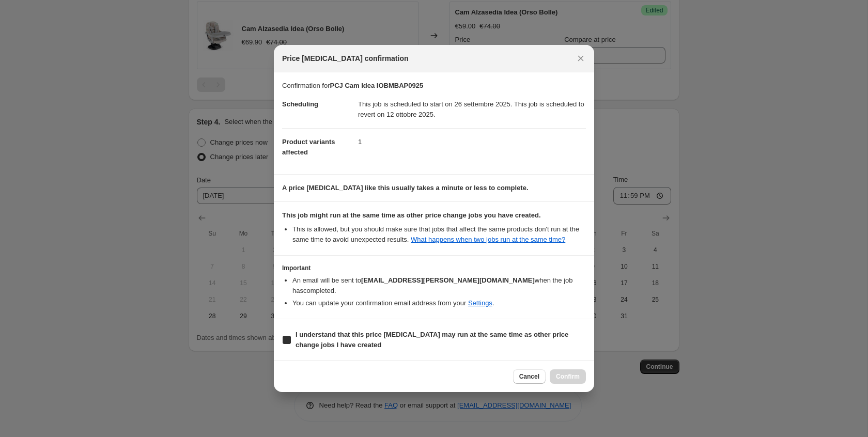  Describe the element at coordinates (300, 104) in the screenshot. I see `span: Scheduling` at that location.